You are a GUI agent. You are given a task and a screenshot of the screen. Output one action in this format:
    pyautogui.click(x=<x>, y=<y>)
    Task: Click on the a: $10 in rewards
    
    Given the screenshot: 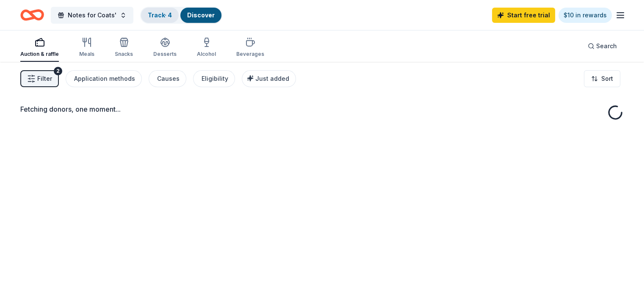 What is the action you would take?
    pyautogui.click(x=584, y=15)
    